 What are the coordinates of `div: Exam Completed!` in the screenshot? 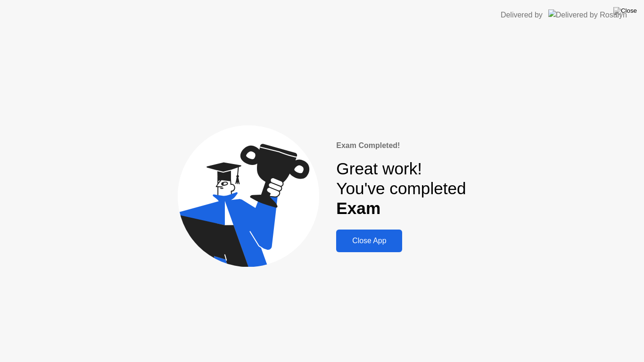 It's located at (401, 146).